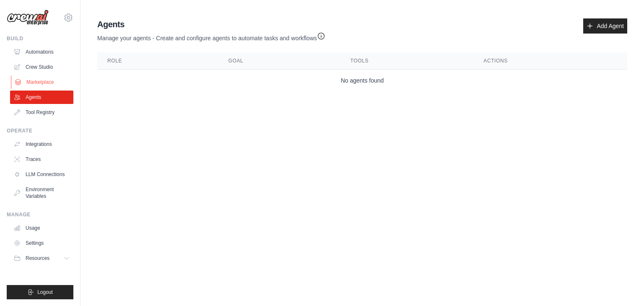  What do you see at coordinates (158, 61) in the screenshot?
I see `th: Role` at bounding box center [158, 61].